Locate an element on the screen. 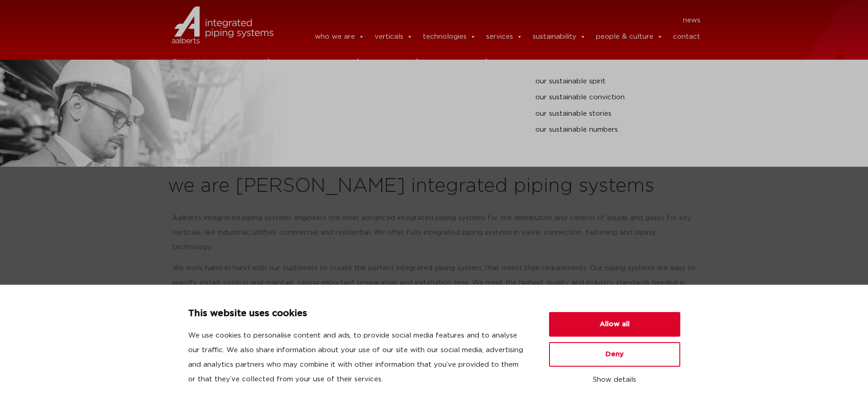 Image resolution: width=868 pixels, height=415 pixels. p: We work hand-in-hand with our customers to create the perfect integrated piping system, that meet... is located at coordinates (434, 283).